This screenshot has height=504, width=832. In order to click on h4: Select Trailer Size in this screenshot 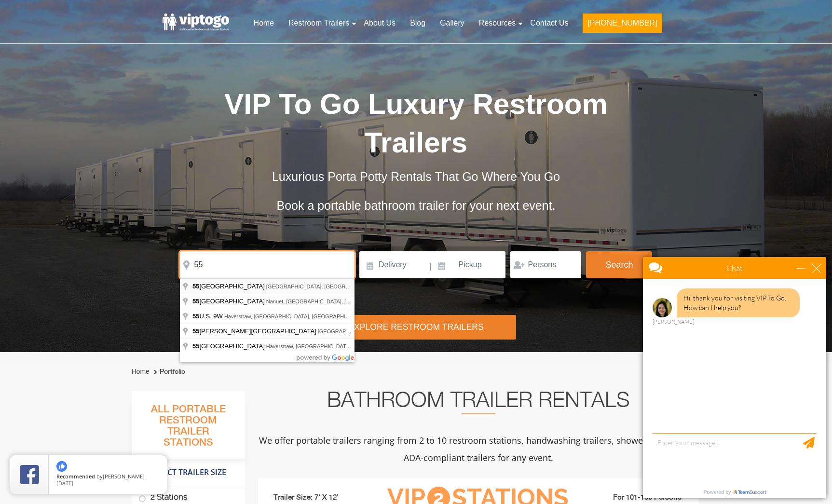, I will do `click(188, 473)`.